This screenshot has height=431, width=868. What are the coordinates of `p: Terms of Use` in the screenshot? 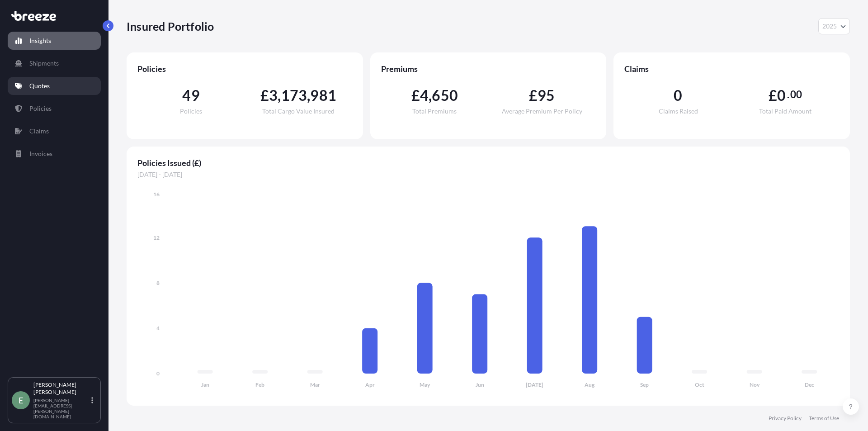 It's located at (824, 418).